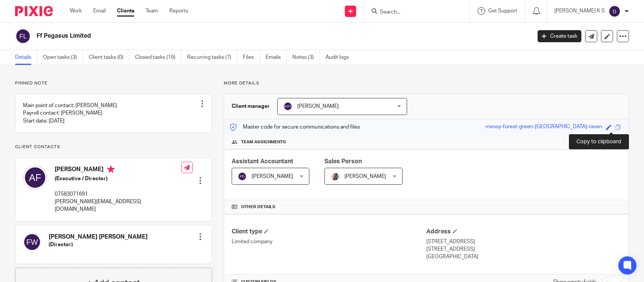 The width and height of the screenshot is (644, 282). Describe the element at coordinates (152, 11) in the screenshot. I see `a: Team` at that location.